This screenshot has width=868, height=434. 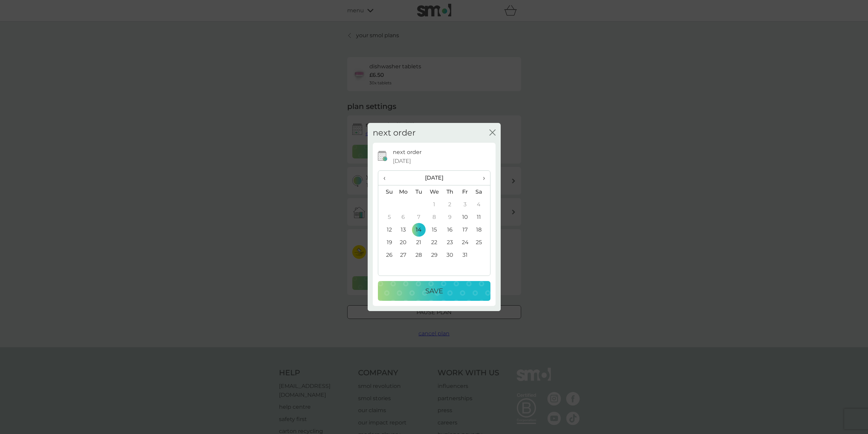 I want to click on td: 9, so click(x=450, y=217).